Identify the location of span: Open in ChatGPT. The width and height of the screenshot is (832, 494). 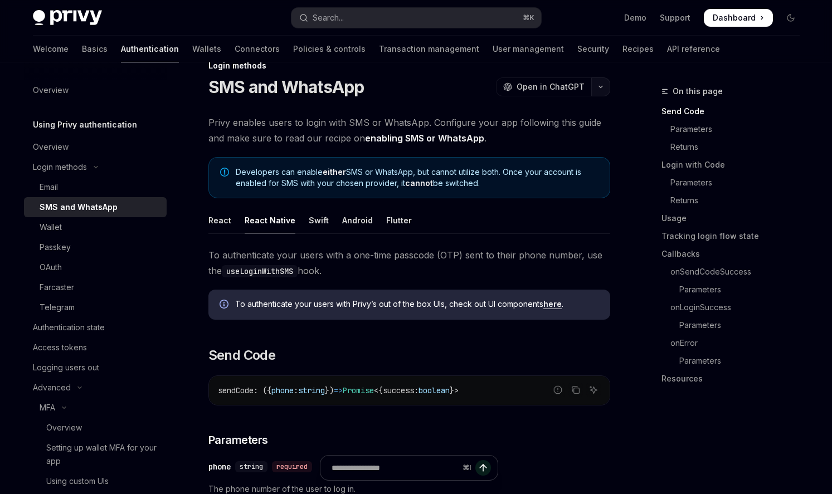
(550, 87).